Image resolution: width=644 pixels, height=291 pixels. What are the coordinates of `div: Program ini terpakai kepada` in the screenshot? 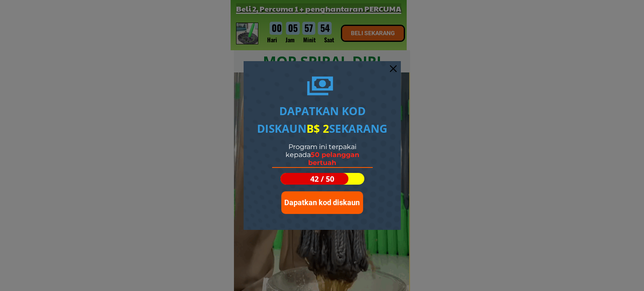 It's located at (322, 155).